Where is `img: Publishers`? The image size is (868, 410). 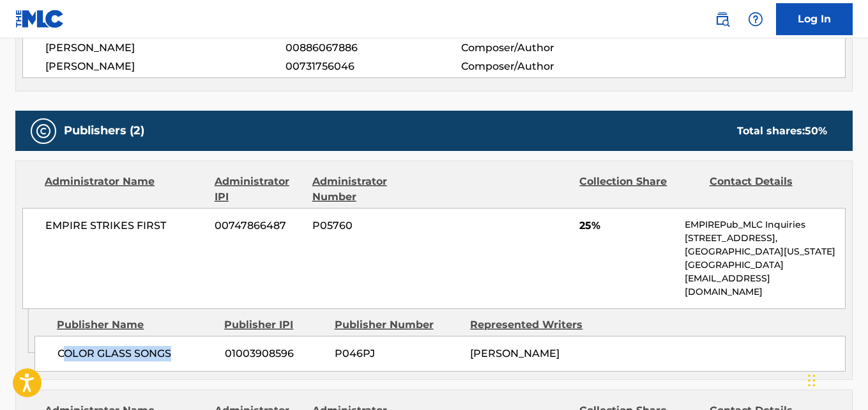
img: Publishers is located at coordinates (43, 131).